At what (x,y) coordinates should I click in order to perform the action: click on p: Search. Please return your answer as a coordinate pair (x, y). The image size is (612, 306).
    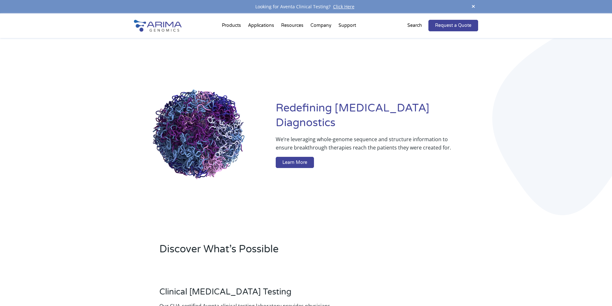
    Looking at the image, I should click on (415, 26).